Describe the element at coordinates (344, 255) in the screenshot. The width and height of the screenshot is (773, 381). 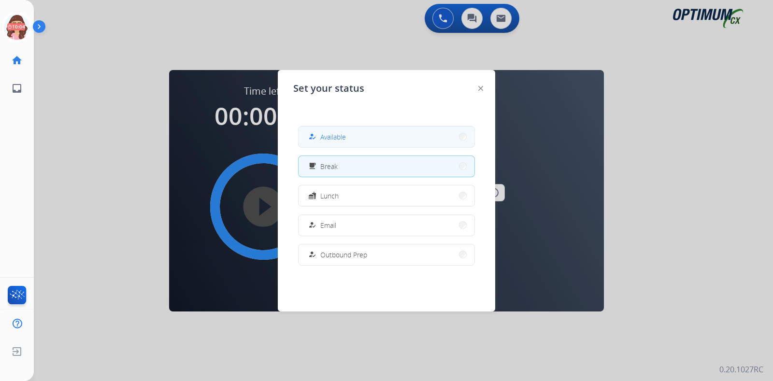
I see `span: Outbound Prep` at that location.